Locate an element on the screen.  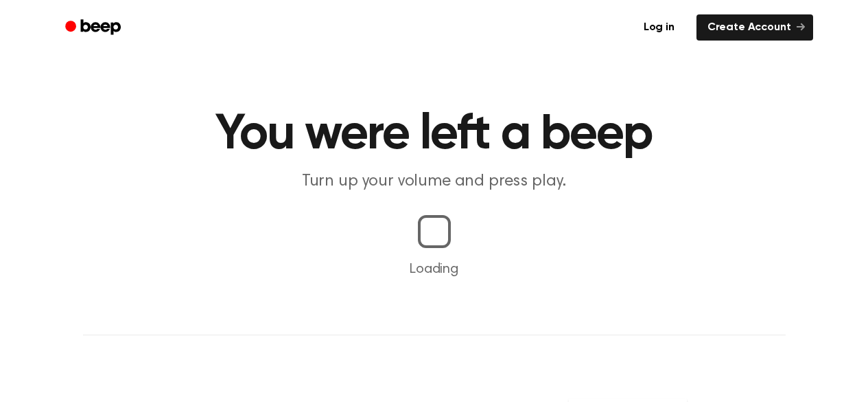
p: Loading is located at coordinates (434, 270).